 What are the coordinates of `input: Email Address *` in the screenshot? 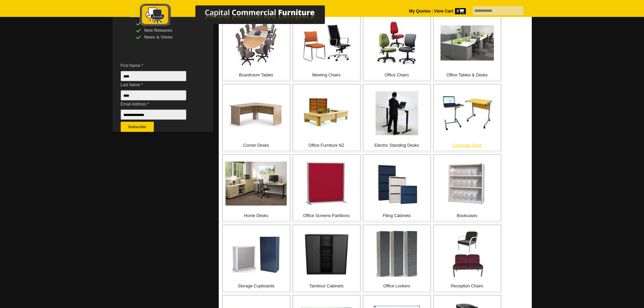 It's located at (153, 115).